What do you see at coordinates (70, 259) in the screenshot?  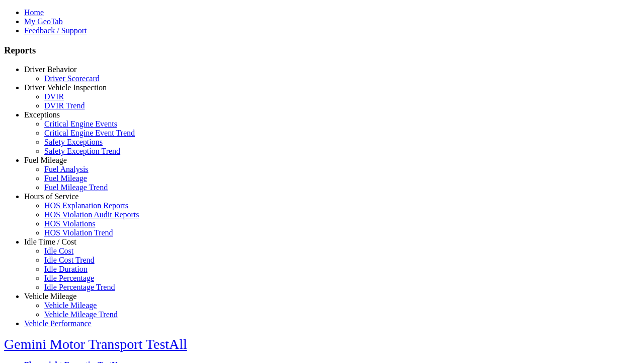 I see `a: Idle Cost Trend` at bounding box center [70, 259].